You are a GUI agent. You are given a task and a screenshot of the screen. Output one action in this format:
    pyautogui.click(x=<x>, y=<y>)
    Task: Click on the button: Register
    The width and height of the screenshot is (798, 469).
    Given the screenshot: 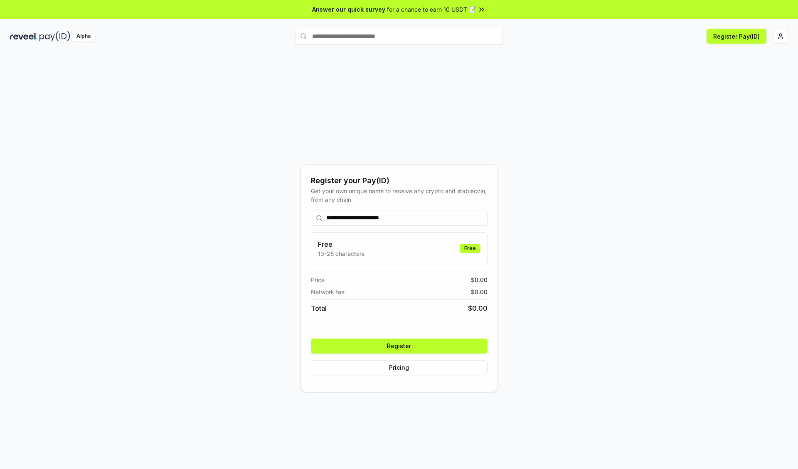 What is the action you would take?
    pyautogui.click(x=399, y=346)
    